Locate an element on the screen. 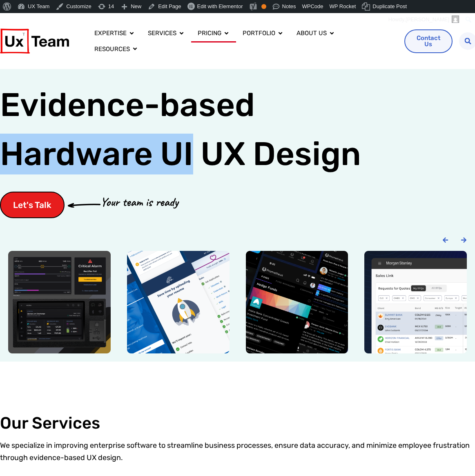 The height and width of the screenshot is (476, 475). p: Your team is ready is located at coordinates (139, 202).